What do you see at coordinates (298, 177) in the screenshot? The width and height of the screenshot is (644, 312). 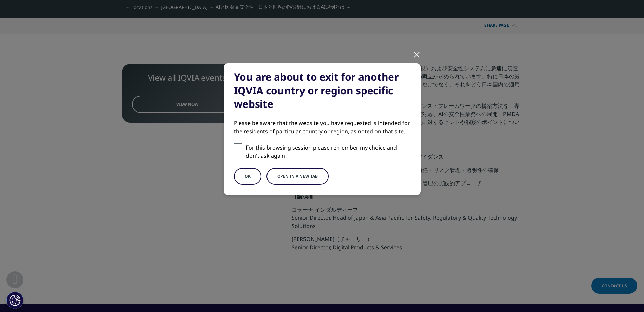 I see `button: Open in a new tab` at bounding box center [298, 177].